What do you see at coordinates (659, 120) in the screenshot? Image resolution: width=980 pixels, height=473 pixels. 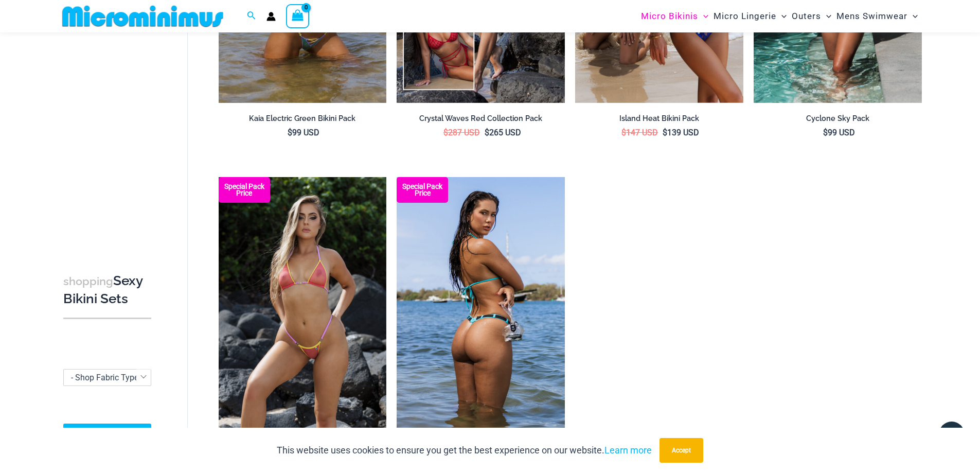 I see `a: Island Heat Bikini Pack` at bounding box center [659, 120].